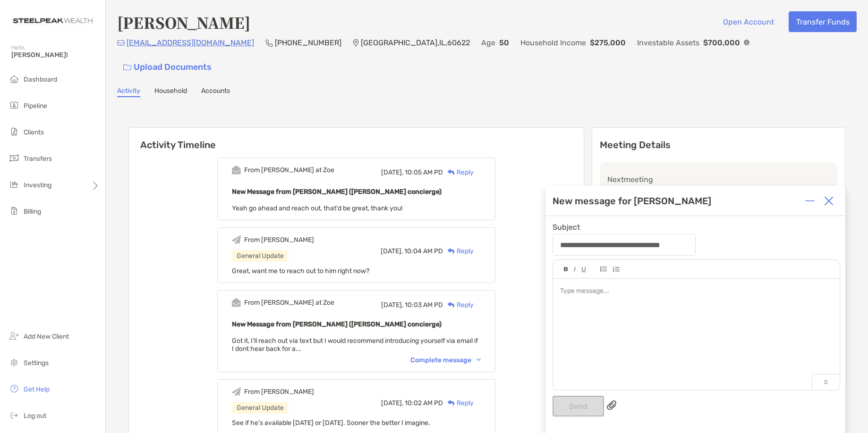  Describe the element at coordinates (810, 201) in the screenshot. I see `img: Expand or collapse` at that location.